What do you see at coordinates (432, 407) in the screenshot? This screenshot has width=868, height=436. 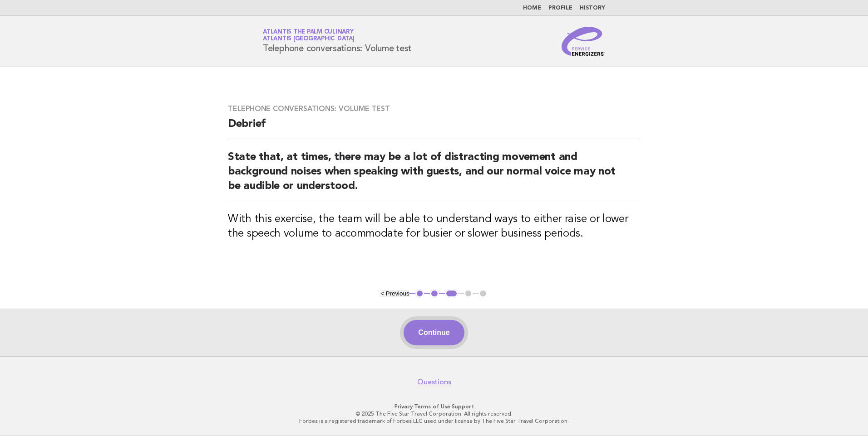 I see `a: Terms of Use` at bounding box center [432, 407].